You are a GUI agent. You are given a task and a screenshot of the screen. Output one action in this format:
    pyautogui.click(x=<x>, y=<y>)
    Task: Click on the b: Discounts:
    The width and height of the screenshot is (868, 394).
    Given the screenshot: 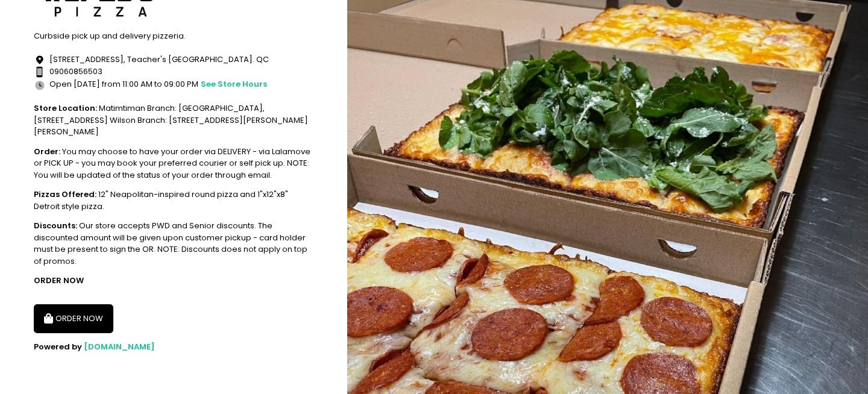 What is the action you would take?
    pyautogui.click(x=55, y=225)
    